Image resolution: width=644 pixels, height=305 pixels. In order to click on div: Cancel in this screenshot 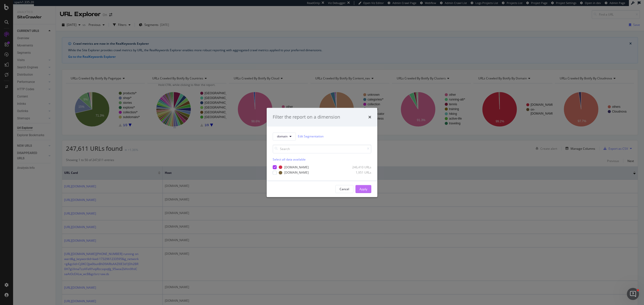, I will do `click(344, 189)`.